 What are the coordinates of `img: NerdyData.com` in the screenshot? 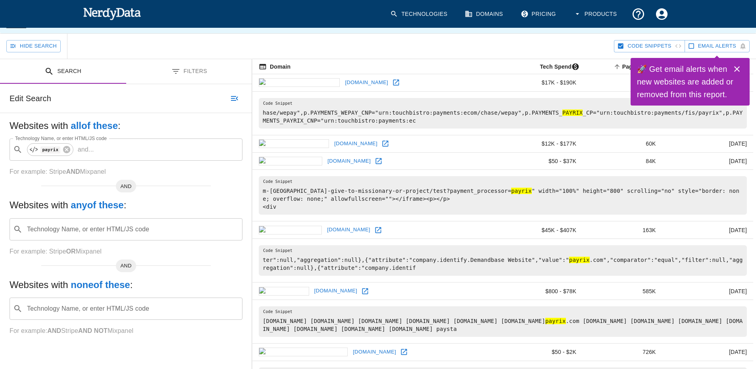 It's located at (112, 13).